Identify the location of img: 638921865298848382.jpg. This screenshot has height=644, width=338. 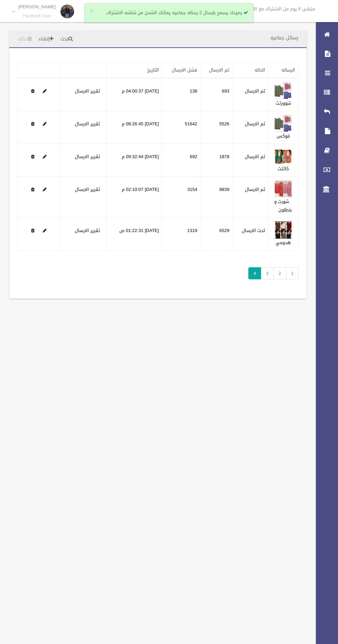
(283, 156).